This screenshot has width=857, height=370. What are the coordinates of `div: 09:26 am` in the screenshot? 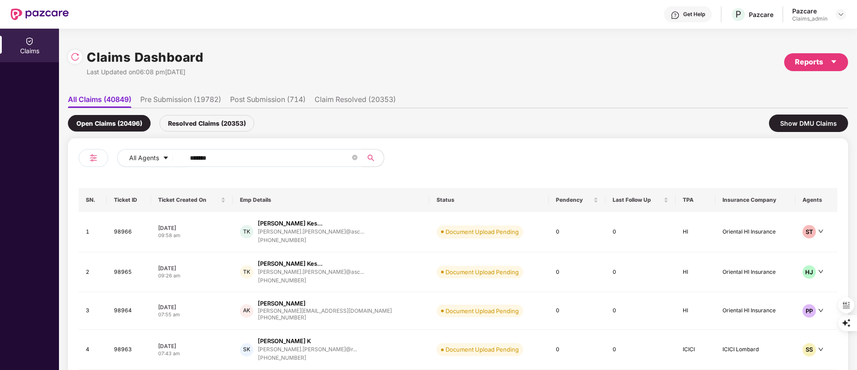 It's located at (192, 275).